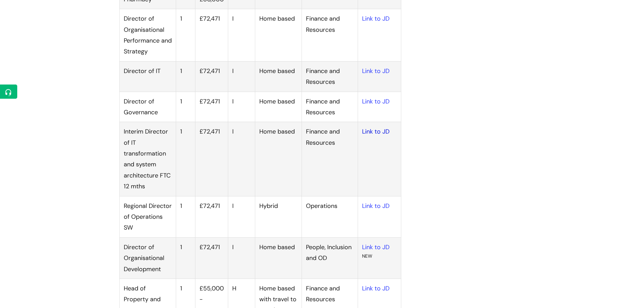  Describe the element at coordinates (147, 217) in the screenshot. I see `td: Regional Director of Operations SW` at that location.